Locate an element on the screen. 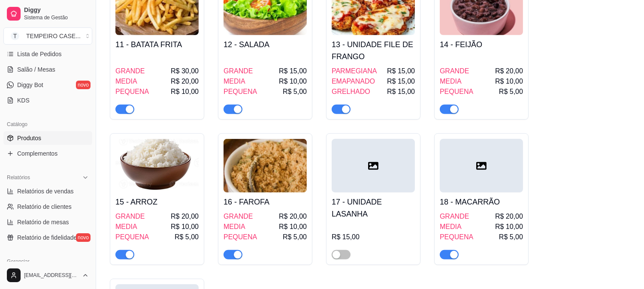 The width and height of the screenshot is (644, 289). a: Lista de Pedidos is located at coordinates (47, 54).